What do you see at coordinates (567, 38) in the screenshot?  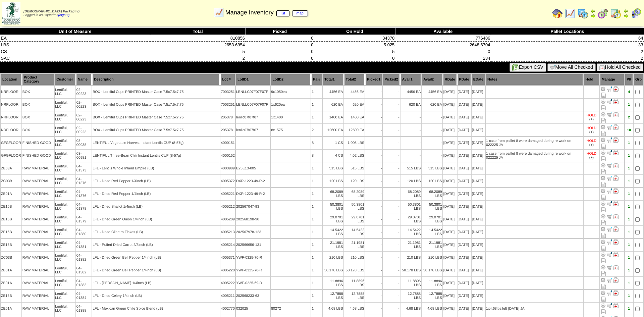 I see `td: 64` at bounding box center [567, 38].